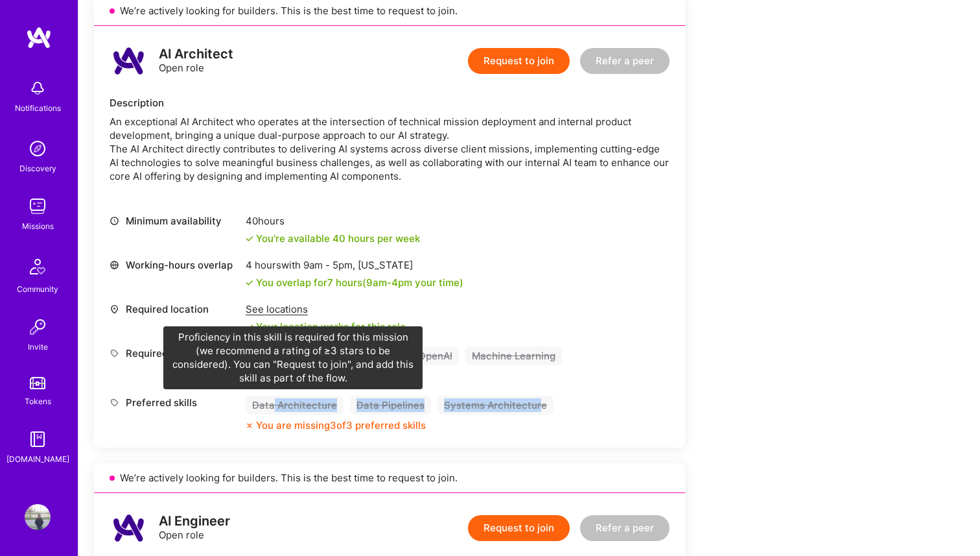  Describe the element at coordinates (37, 401) in the screenshot. I see `div: Tokens` at that location.